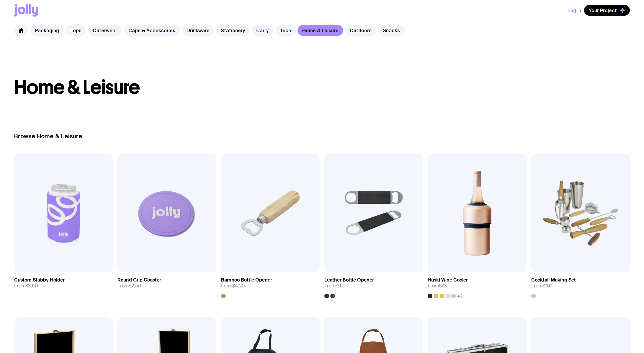  I want to click on a: Bamboo Bottle OpenerFrom$4.20, so click(271, 285).